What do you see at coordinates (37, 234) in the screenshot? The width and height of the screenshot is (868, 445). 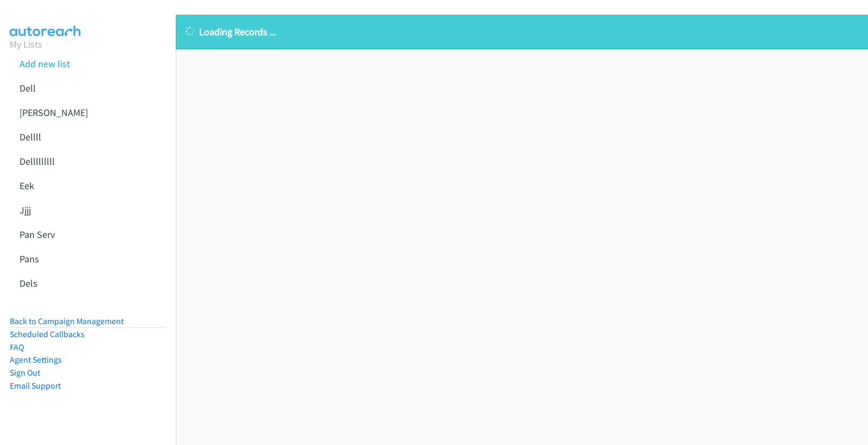 I see `a: Pan Serv` at bounding box center [37, 234].